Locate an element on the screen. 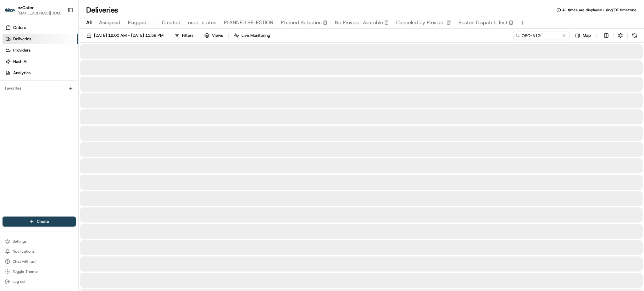  span: Assigned is located at coordinates (110, 23).